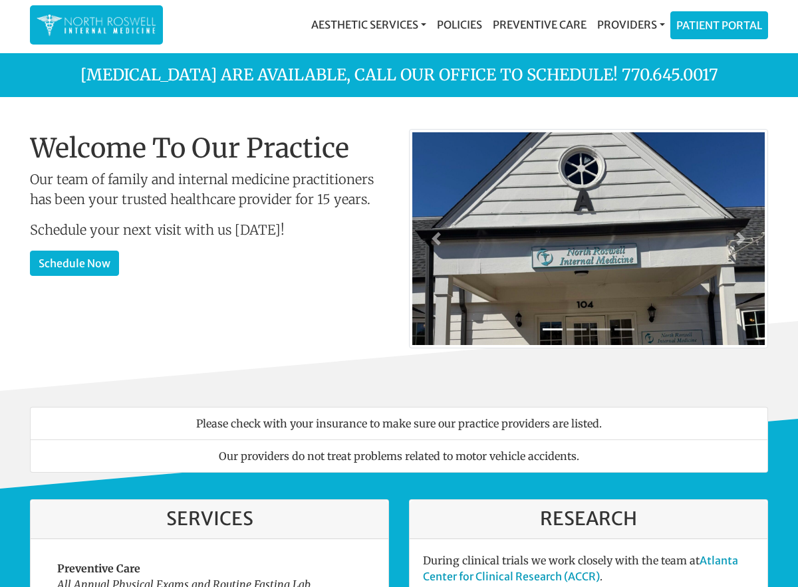  What do you see at coordinates (210, 148) in the screenshot?
I see `h1: Welcome To Our Practice` at bounding box center [210, 148].